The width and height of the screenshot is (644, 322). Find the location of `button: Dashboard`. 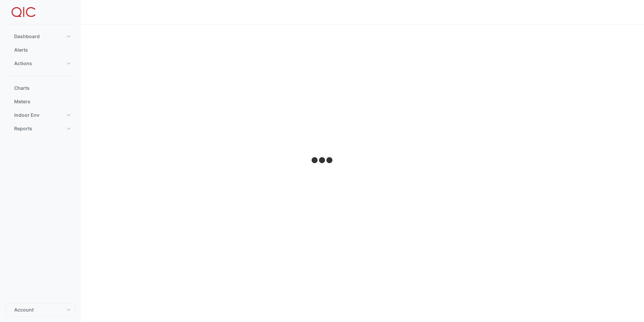

button: Dashboard is located at coordinates (41, 36).